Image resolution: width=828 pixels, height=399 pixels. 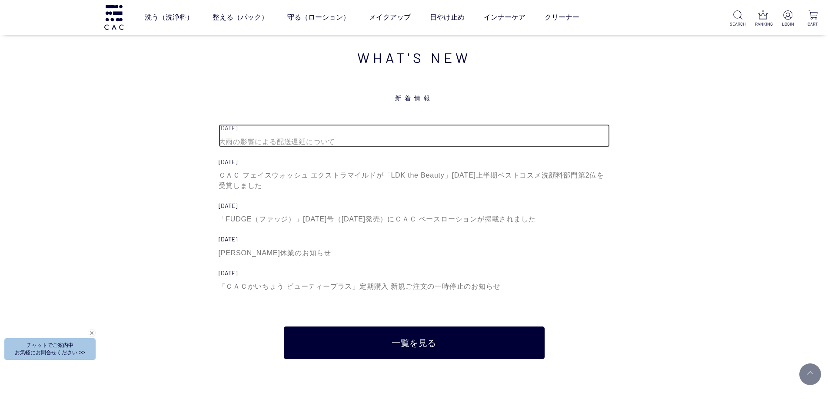 What do you see at coordinates (812, 19) in the screenshot?
I see `a: CART` at bounding box center [812, 19].